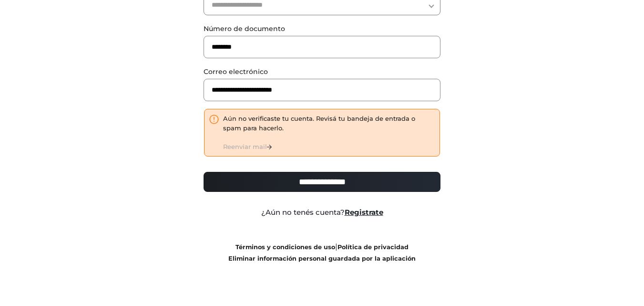  What do you see at coordinates (329, 133) in the screenshot?
I see `div: Aún no verificaste tu cuenta. Revisá tu bandeja de entrada o spam para hacerlo.` at bounding box center [329, 133].